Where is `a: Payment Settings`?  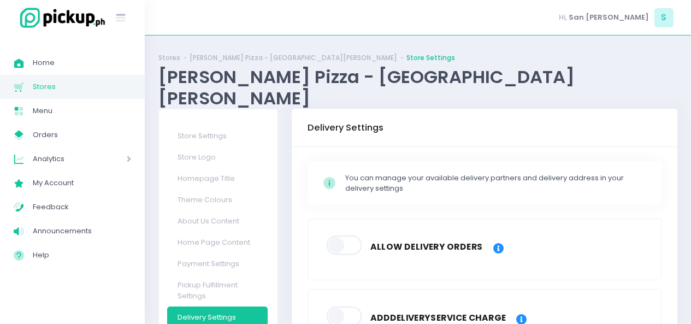 a: Payment Settings is located at coordinates (217, 263).